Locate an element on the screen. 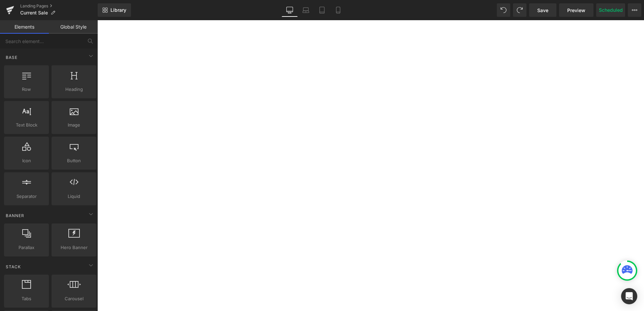  a: Landing Pages is located at coordinates (59, 6).